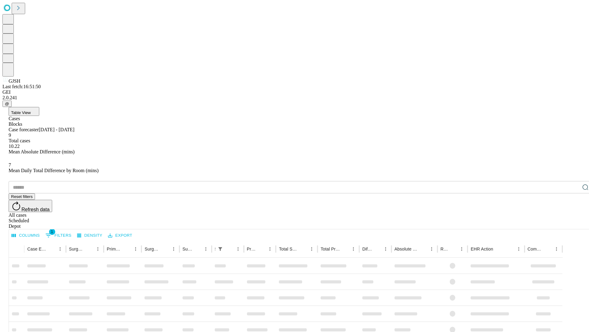 The image size is (589, 332). I want to click on span: Case forecaster, so click(24, 129).